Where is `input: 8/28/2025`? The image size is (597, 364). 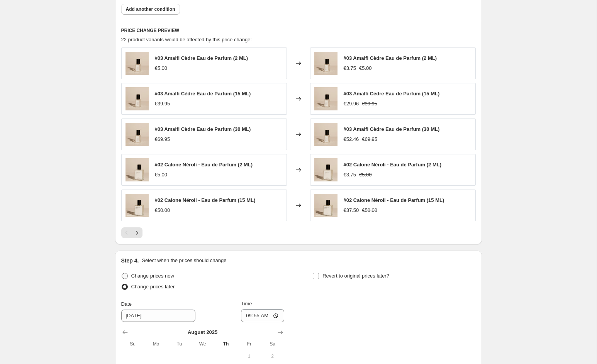
input: 8/28/2025 is located at coordinates (158, 315).